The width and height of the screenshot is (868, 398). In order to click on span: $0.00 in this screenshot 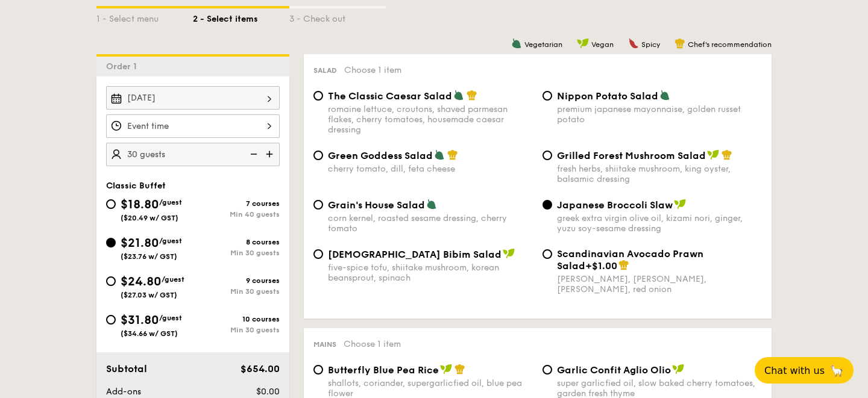, I will do `click(268, 392)`.